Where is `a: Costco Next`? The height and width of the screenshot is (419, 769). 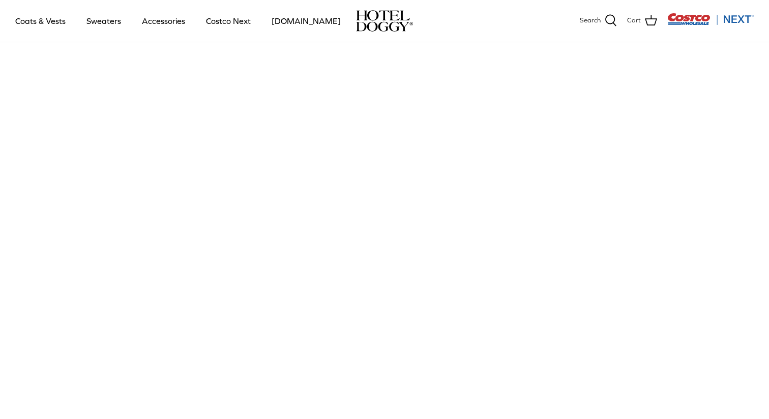
a: Costco Next is located at coordinates (228, 21).